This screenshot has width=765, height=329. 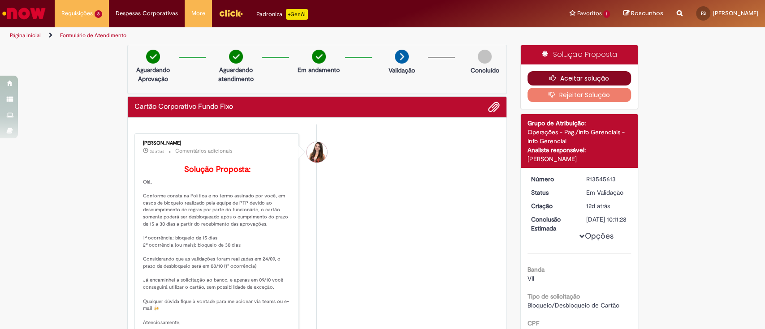 What do you see at coordinates (402, 56) in the screenshot?
I see `img: arrow-next.png` at bounding box center [402, 56].